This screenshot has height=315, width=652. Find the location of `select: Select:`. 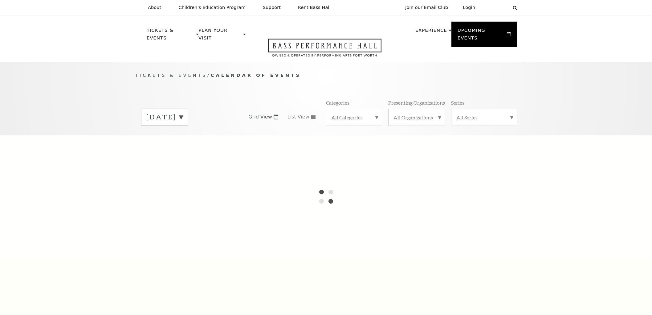

select: Select: is located at coordinates (496, 7).